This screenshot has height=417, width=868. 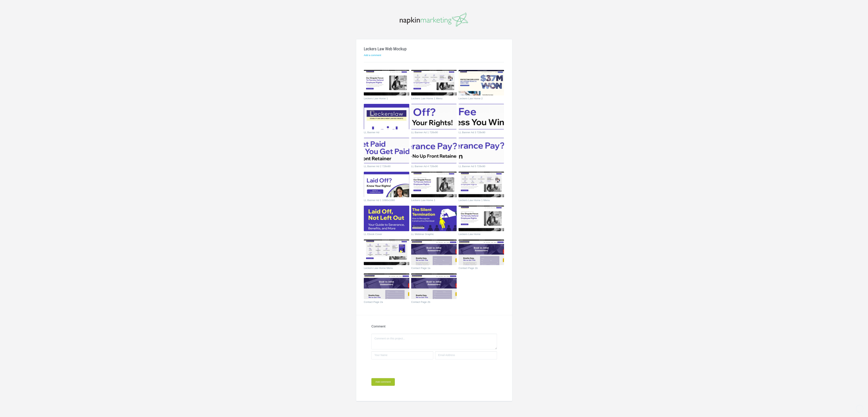 What do you see at coordinates (431, 133) in the screenshot?
I see `a: LL Banner Ad 1 728x90` at bounding box center [431, 133].